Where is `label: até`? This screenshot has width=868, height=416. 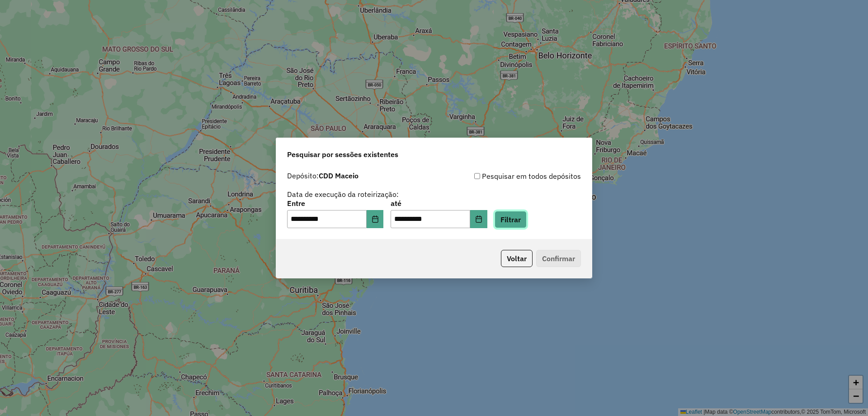
label: até is located at coordinates (439, 203).